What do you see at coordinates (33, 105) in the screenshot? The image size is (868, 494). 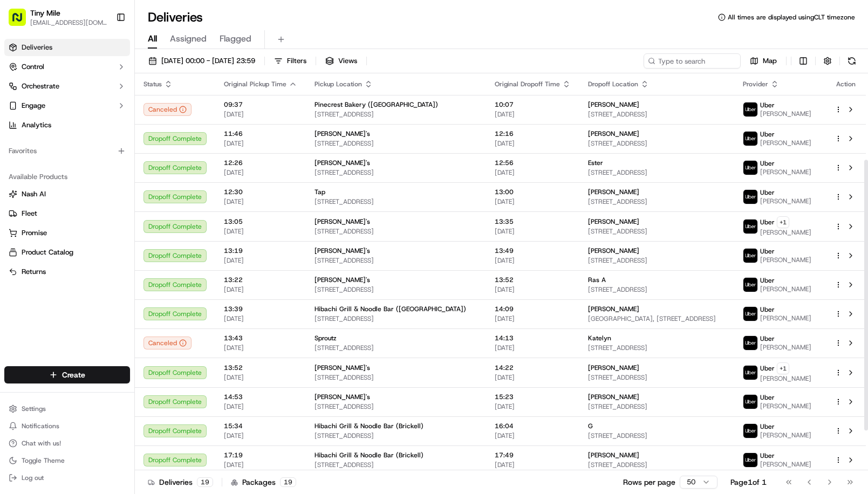 I see `span: Engage` at bounding box center [33, 105].